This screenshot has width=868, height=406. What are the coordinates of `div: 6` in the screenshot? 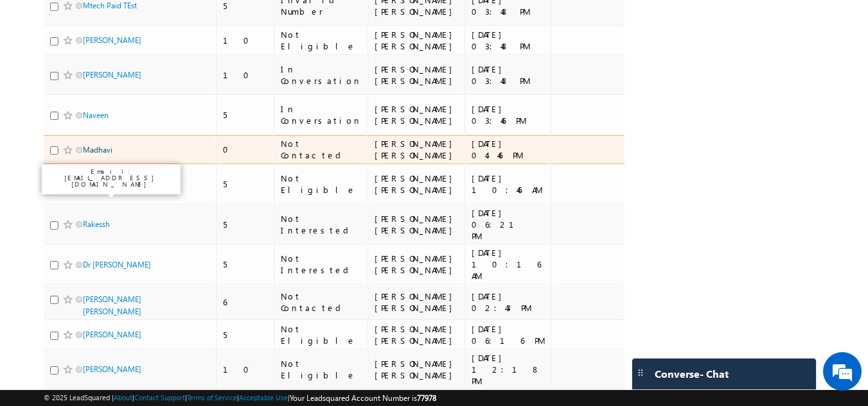 It's located at (245, 302).